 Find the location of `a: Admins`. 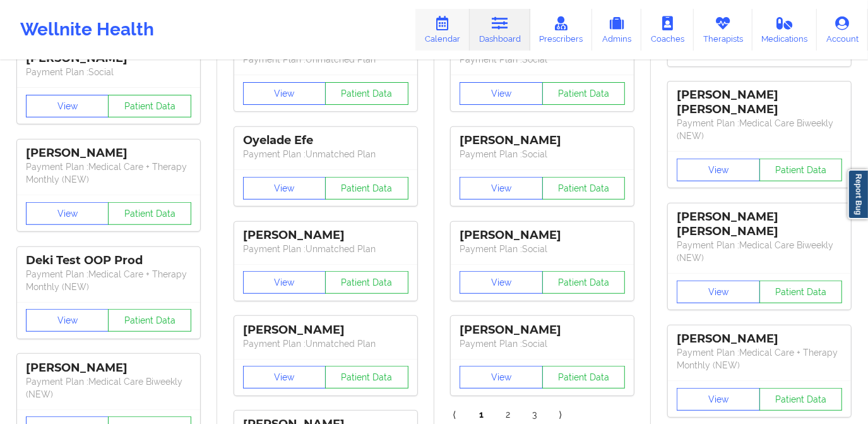

a: Admins is located at coordinates (617, 30).